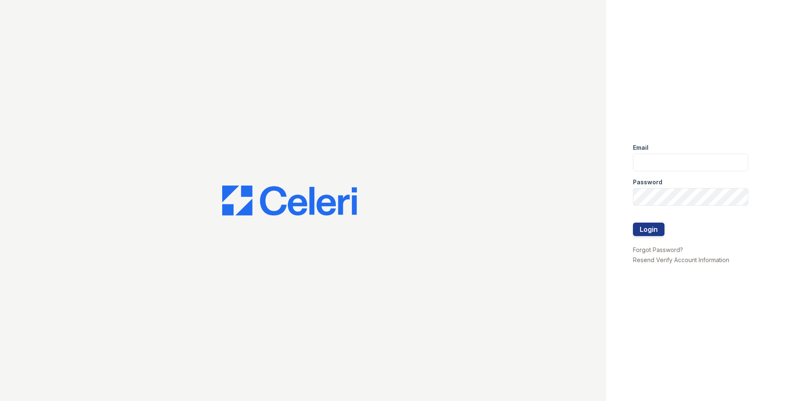  I want to click on button: Login, so click(648, 229).